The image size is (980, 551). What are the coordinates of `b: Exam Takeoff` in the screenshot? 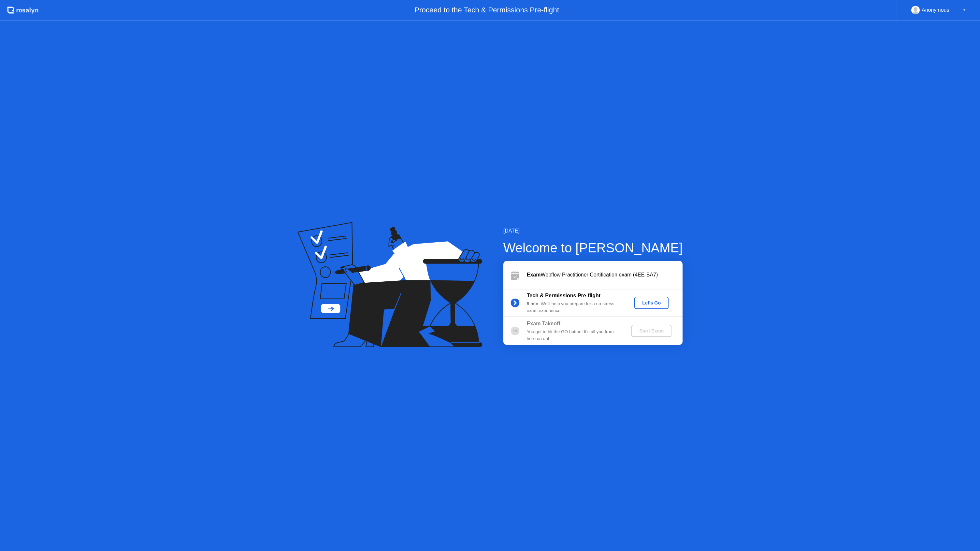 It's located at (544, 324).